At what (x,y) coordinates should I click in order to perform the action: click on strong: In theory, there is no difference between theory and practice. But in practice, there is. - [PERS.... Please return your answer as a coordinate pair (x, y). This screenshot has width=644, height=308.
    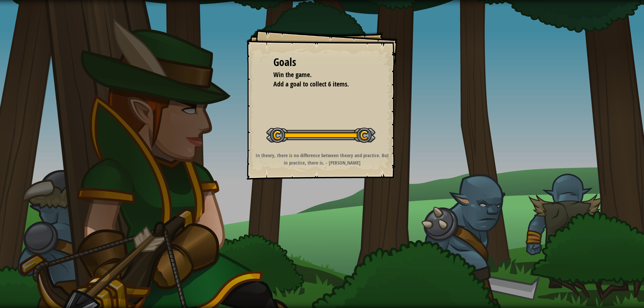
    Looking at the image, I should click on (322, 159).